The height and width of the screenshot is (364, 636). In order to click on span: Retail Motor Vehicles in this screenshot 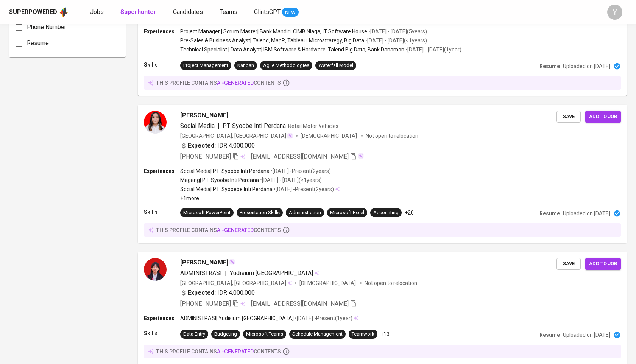, I will do `click(313, 126)`.